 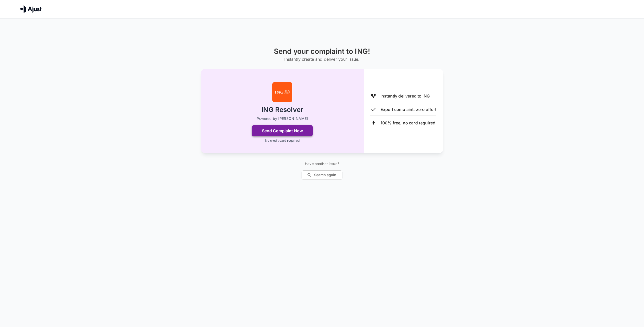 What do you see at coordinates (405, 96) in the screenshot?
I see `p: Instantly delivered to ING` at bounding box center [405, 96].